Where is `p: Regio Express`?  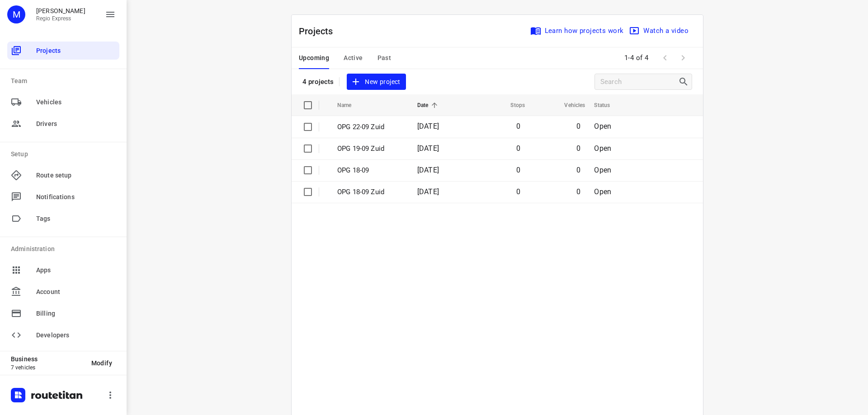 p: Regio Express is located at coordinates (60, 19).